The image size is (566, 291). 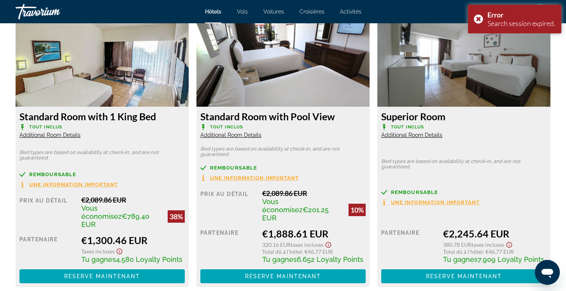 What do you see at coordinates (133, 241) in the screenshot?
I see `div: €1,300.46 EUR` at bounding box center [133, 241].